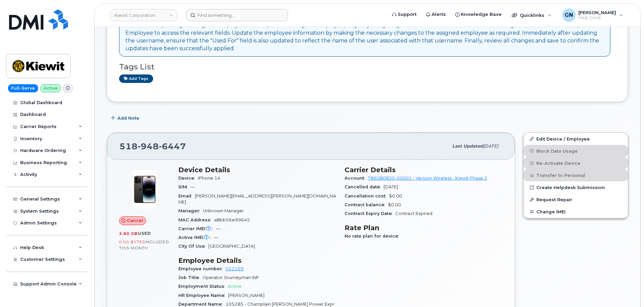  Describe the element at coordinates (144, 233) in the screenshot. I see `span: used` at that location.